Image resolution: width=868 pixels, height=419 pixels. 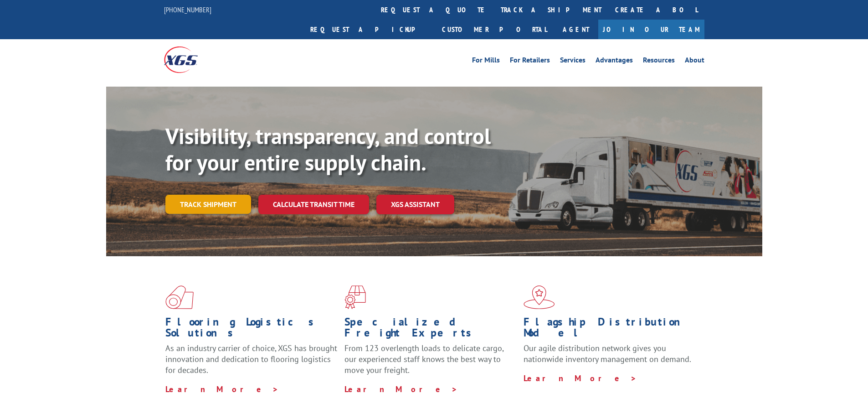 I want to click on a: About, so click(x=694, y=61).